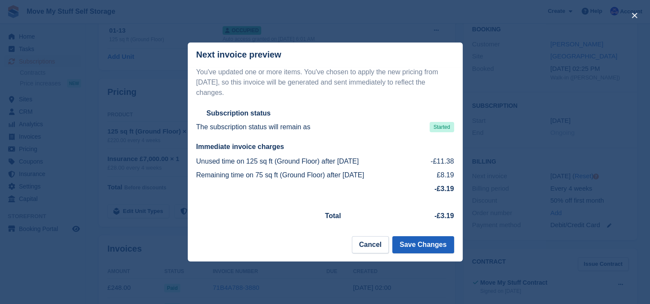 The width and height of the screenshot is (650, 304). What do you see at coordinates (333, 216) in the screenshot?
I see `strong: Total` at bounding box center [333, 216].